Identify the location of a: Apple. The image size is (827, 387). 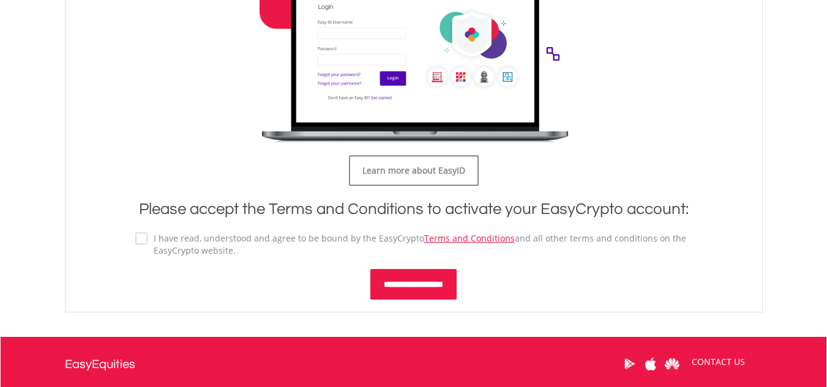
(650, 364).